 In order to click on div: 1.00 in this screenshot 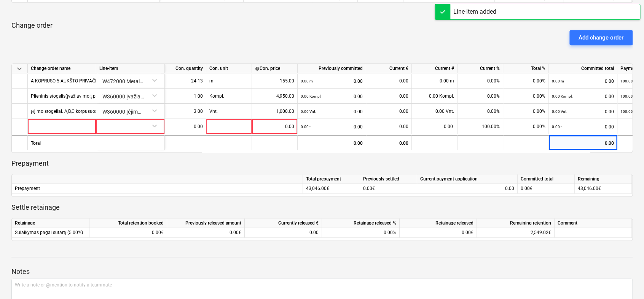, I will do `click(183, 96)`.